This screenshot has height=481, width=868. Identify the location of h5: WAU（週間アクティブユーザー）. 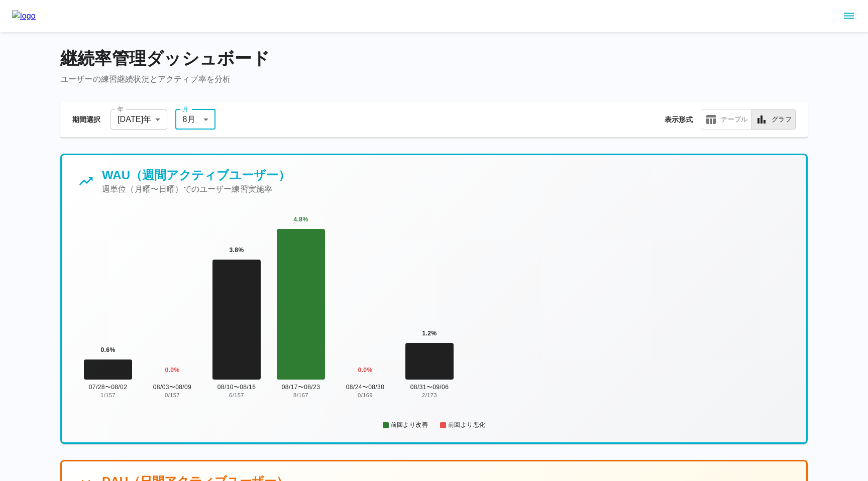
(196, 175).